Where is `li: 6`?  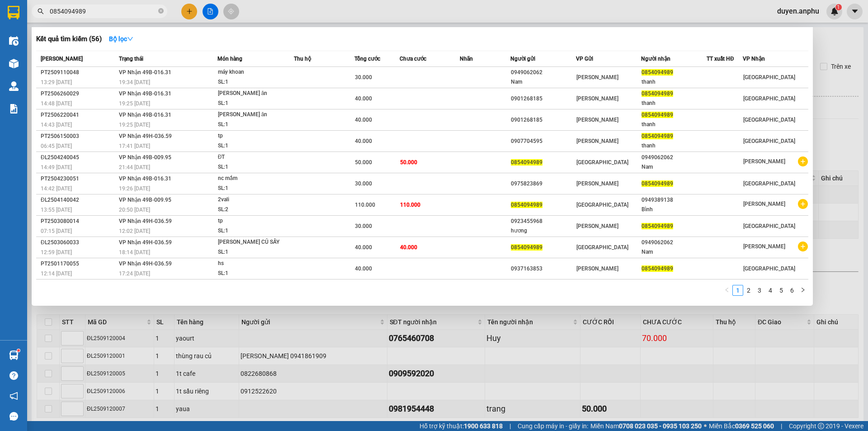 li: 6 is located at coordinates (792, 290).